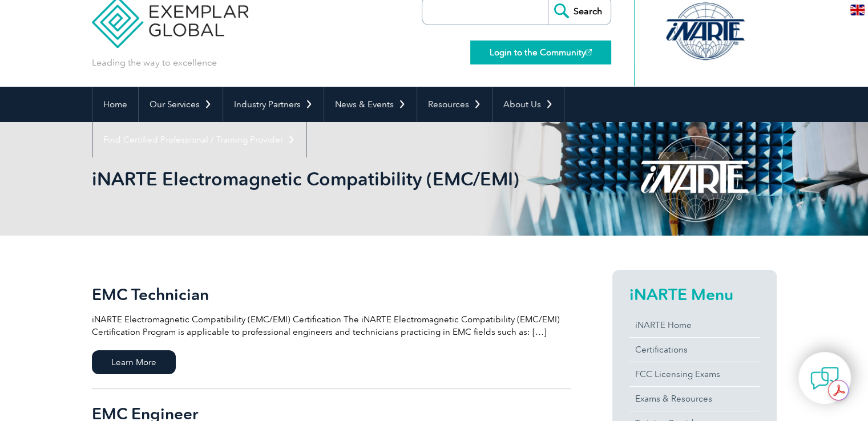 This screenshot has height=421, width=868. What do you see at coordinates (331, 294) in the screenshot?
I see `h2: EMC Technician` at bounding box center [331, 294].